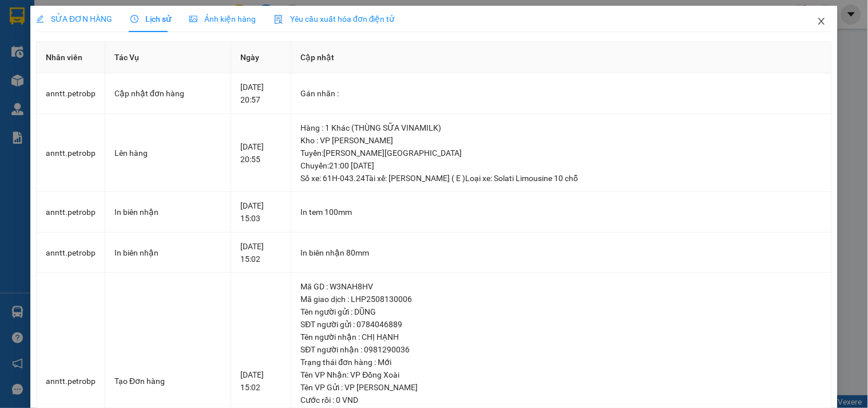  What do you see at coordinates (168, 57) in the screenshot?
I see `th: Tác Vụ` at bounding box center [168, 57].